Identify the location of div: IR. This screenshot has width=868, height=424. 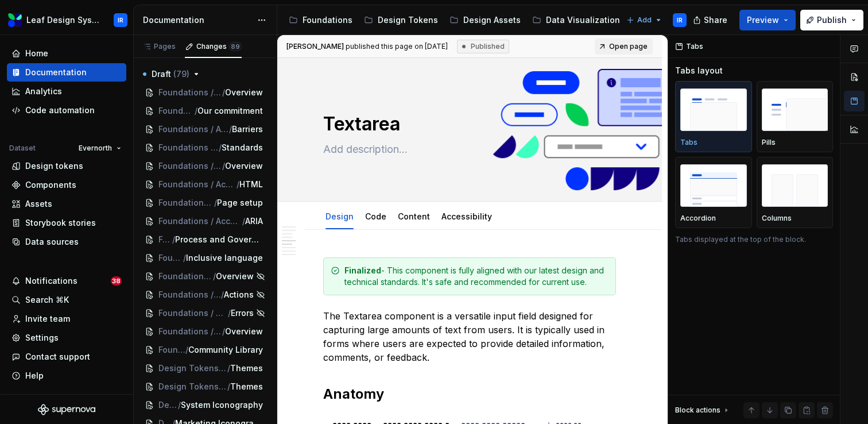
(679, 20).